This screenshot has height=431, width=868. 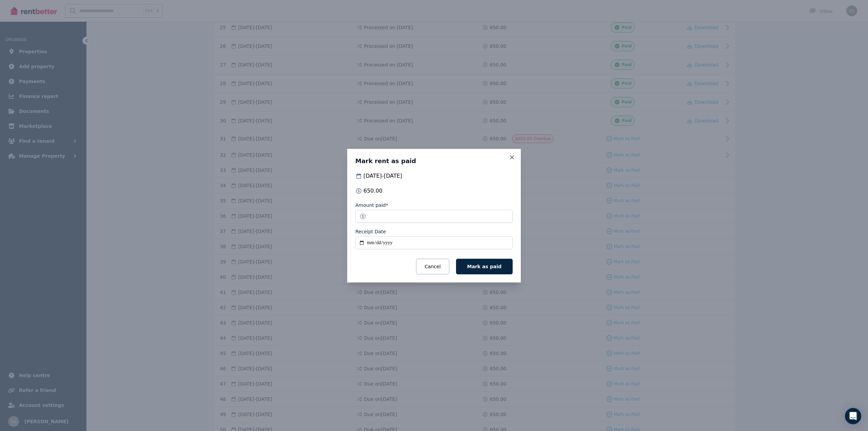 What do you see at coordinates (485, 266) in the screenshot?
I see `button: Mark as paid` at bounding box center [485, 266].